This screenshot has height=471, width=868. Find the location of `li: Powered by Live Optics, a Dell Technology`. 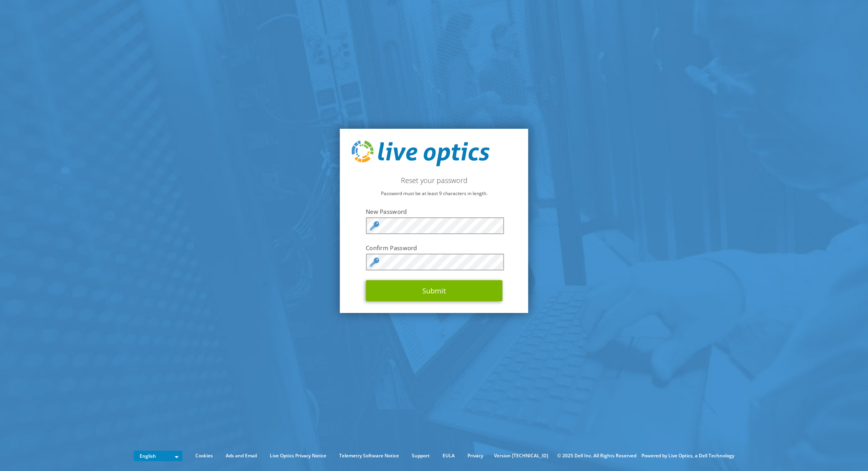

li: Powered by Live Optics, a Dell Technology is located at coordinates (688, 455).